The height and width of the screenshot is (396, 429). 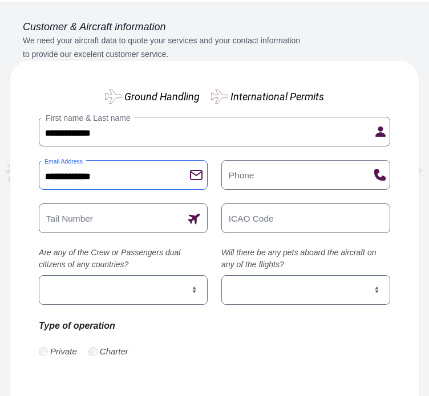 What do you see at coordinates (306, 259) in the screenshot?
I see `label: Will there be any pets aboard the aircraft on any of the flights?` at bounding box center [306, 259].